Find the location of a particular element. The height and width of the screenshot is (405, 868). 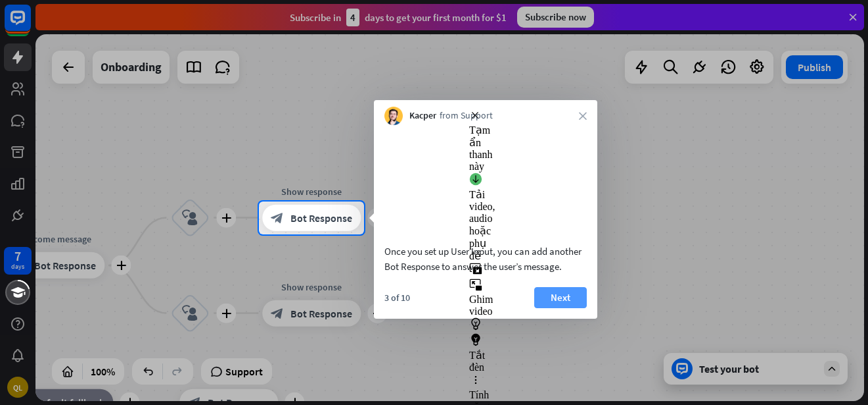

button: Open LiveChat chat widget is located at coordinates (30, 25).